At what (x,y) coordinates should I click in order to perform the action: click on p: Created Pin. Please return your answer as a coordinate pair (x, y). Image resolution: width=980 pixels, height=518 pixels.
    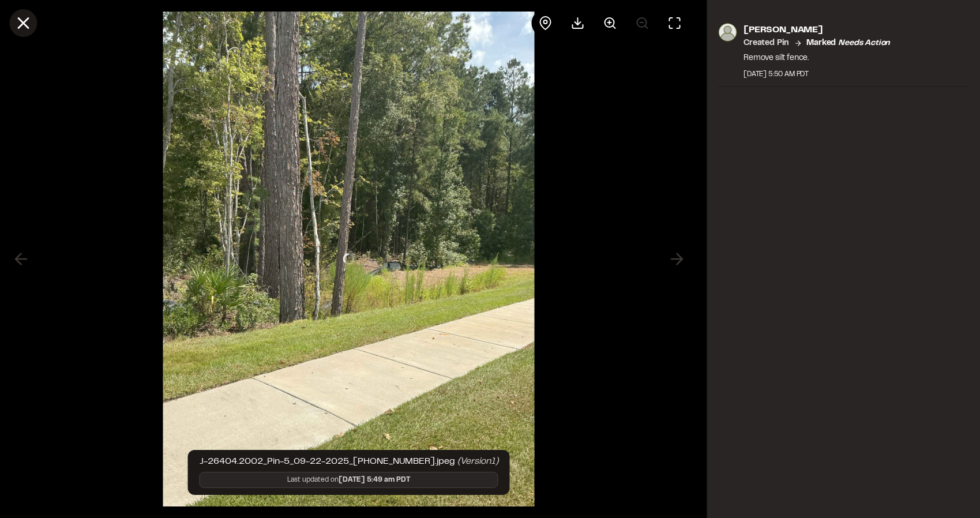
    Looking at the image, I should click on (766, 43).